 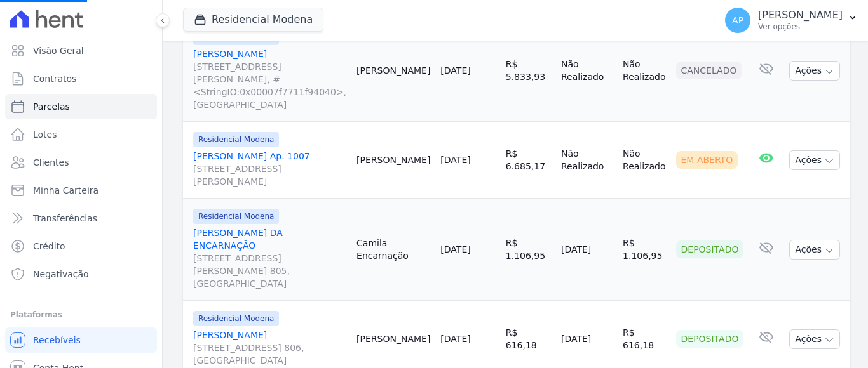 I want to click on span: Recebíveis, so click(x=56, y=340).